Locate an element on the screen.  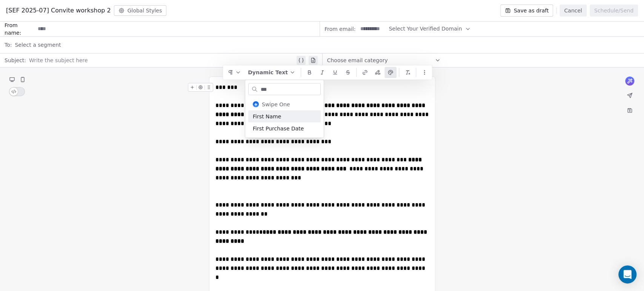
div: Swipe One is located at coordinates (289, 104).